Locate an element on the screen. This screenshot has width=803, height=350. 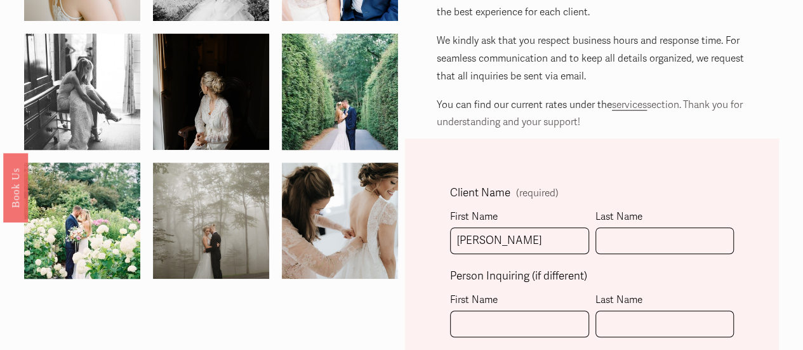
img: 14305484_1259623107382072_1992716122685880553_o.jpg is located at coordinates (82, 220).